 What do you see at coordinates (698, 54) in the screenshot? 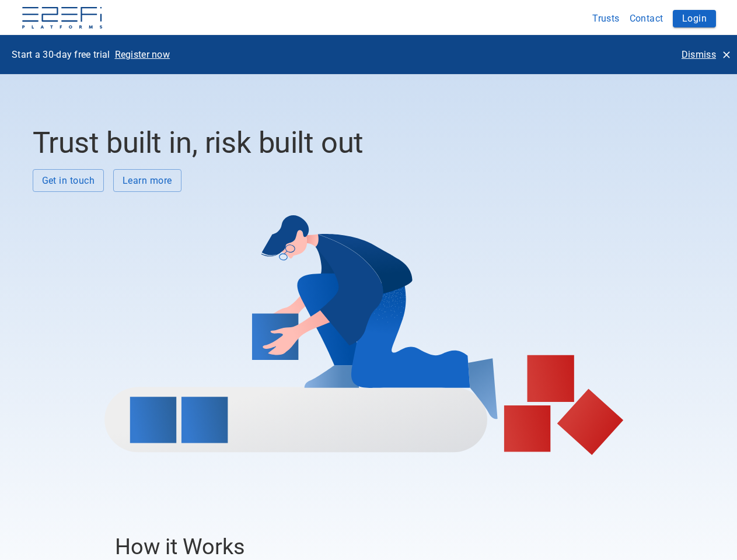
I see `p: Dismiss` at bounding box center [698, 54].